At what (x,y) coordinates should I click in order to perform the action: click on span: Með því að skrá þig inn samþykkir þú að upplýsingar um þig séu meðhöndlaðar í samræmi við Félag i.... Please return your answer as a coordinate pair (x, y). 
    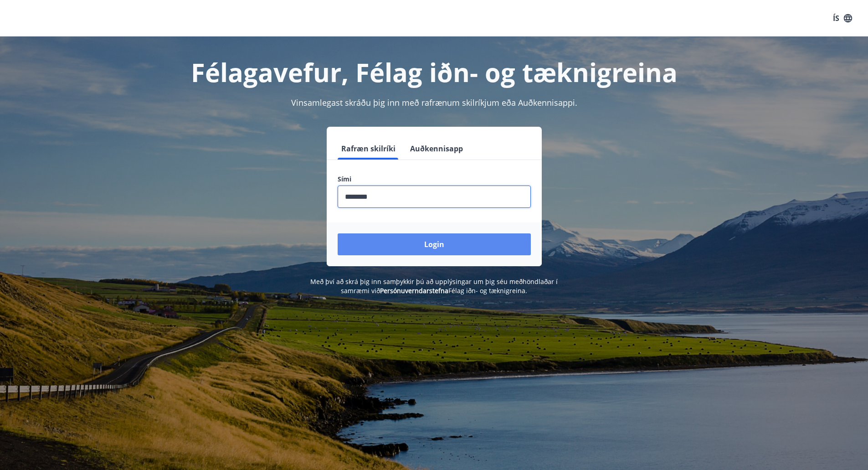
    Looking at the image, I should click on (434, 286).